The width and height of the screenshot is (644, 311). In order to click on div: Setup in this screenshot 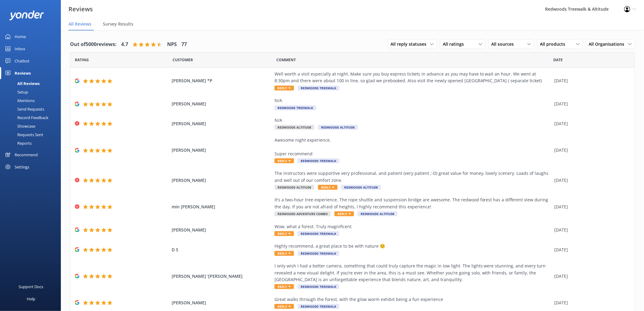, I will do `click(16, 92)`.